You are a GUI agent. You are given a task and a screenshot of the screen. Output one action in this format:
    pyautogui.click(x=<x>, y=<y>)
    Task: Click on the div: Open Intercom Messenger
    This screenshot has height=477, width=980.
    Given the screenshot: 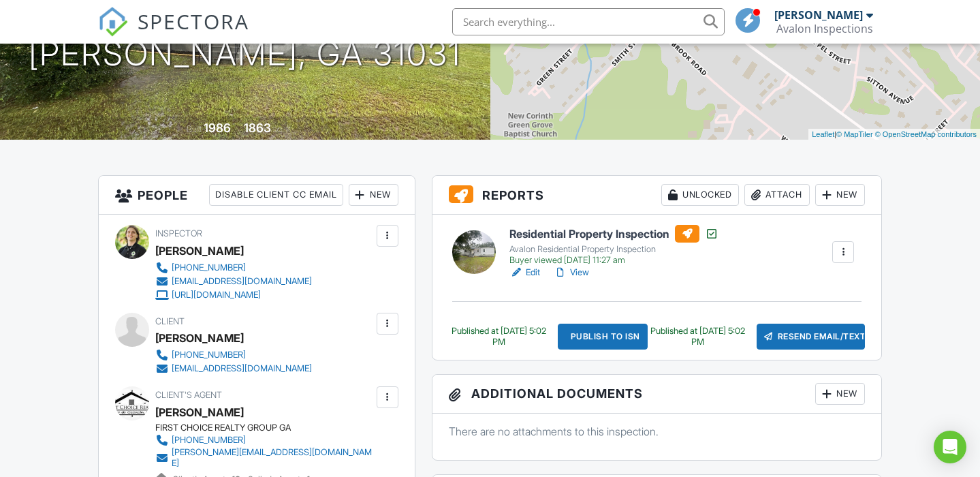 What is the action you would take?
    pyautogui.click(x=950, y=447)
    